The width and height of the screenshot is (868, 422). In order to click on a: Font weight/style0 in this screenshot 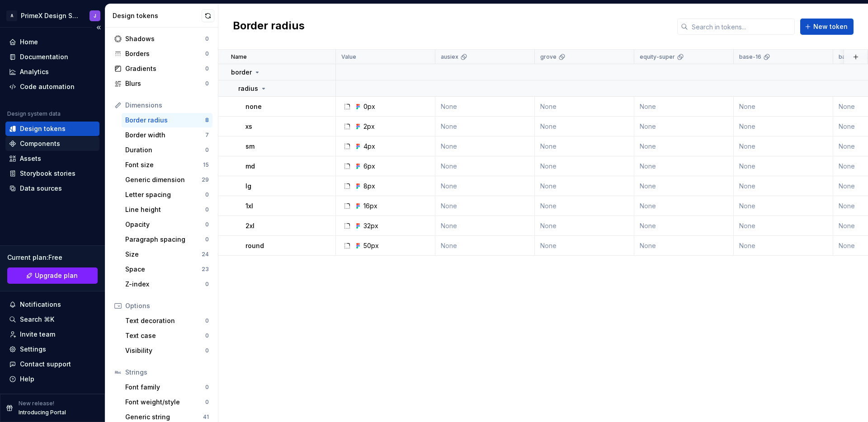, I will do `click(167, 403)`.